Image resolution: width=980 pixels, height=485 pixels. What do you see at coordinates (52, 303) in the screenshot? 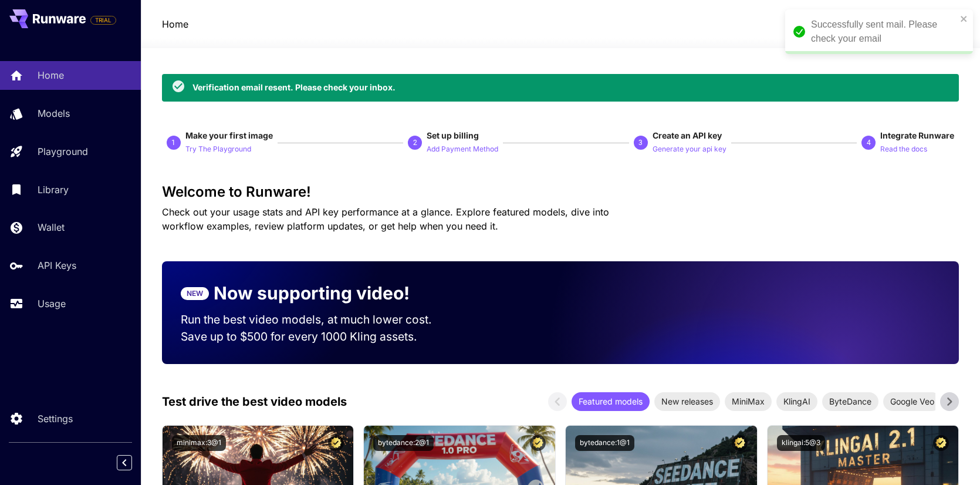
I see `p: Usage` at bounding box center [52, 303].